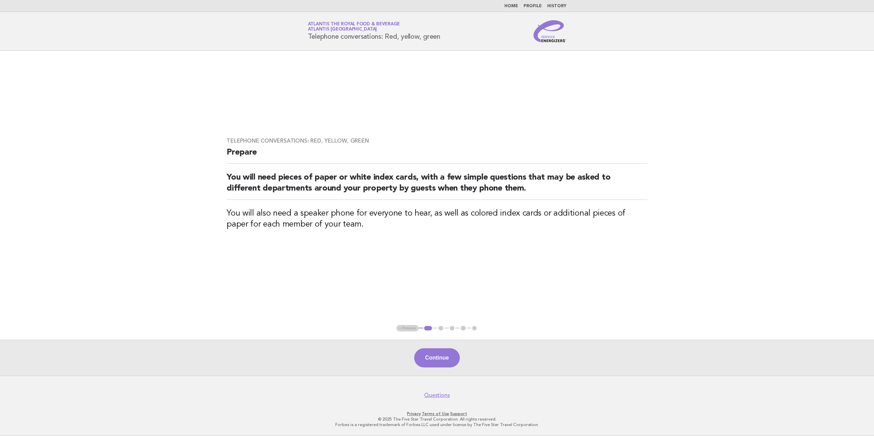 The image size is (874, 436). What do you see at coordinates (437, 155) in the screenshot?
I see `h2: Prepare` at bounding box center [437, 155].